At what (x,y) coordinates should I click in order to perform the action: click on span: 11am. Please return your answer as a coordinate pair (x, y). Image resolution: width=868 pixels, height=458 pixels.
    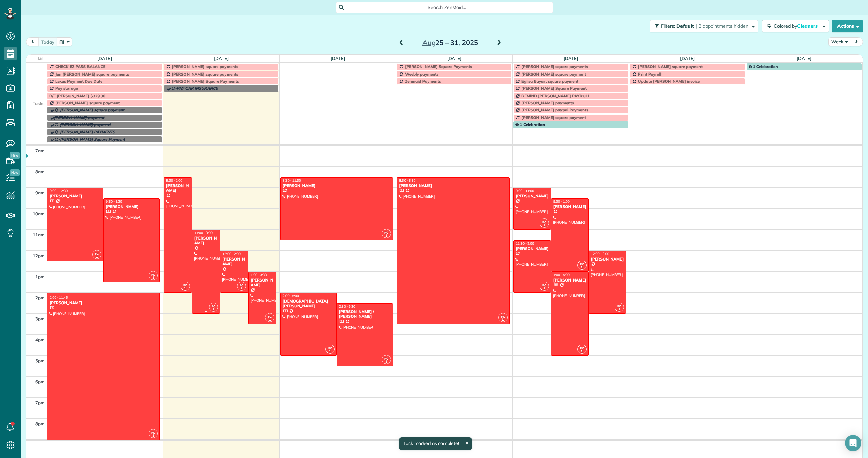
    Looking at the image, I should click on (39, 235).